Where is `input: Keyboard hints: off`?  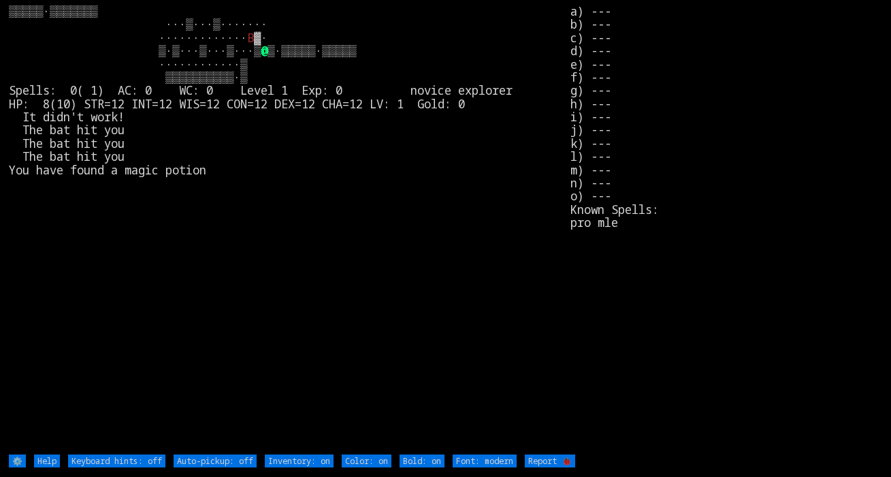
input: Keyboard hints: off is located at coordinates (116, 460).